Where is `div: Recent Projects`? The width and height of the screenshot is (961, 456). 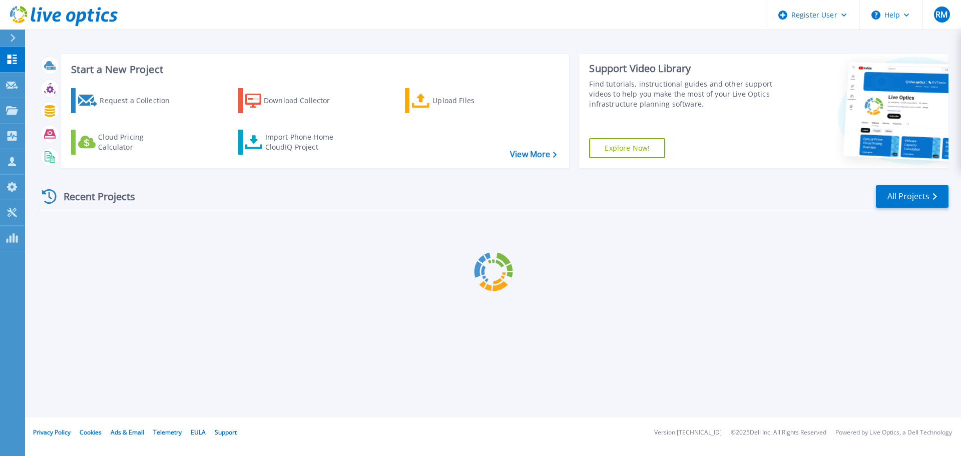 div: Recent Projects is located at coordinates (94, 196).